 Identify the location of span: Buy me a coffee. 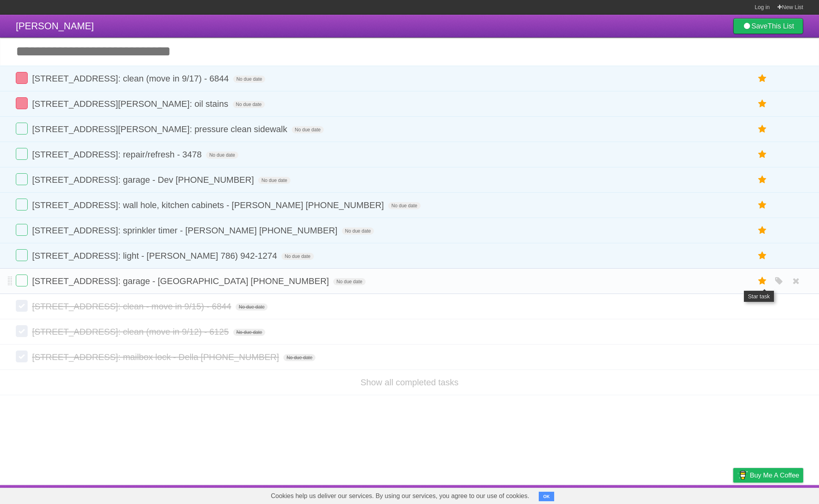
(775, 475).